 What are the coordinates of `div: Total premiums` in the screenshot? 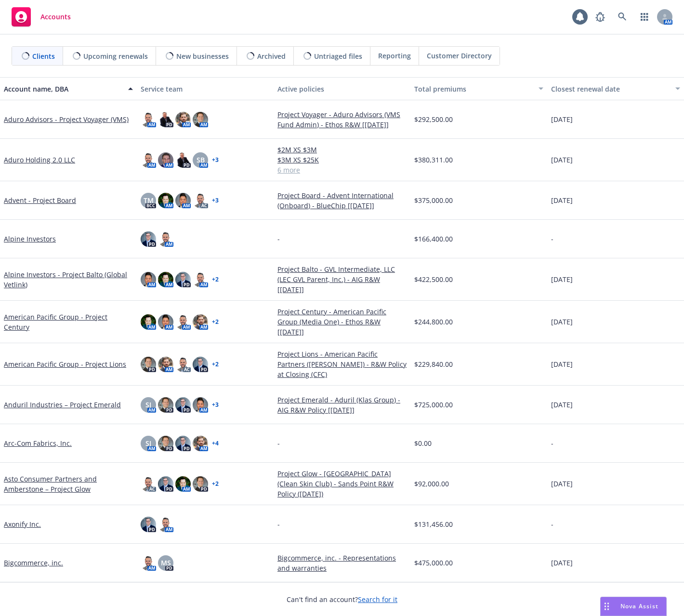 It's located at (474, 89).